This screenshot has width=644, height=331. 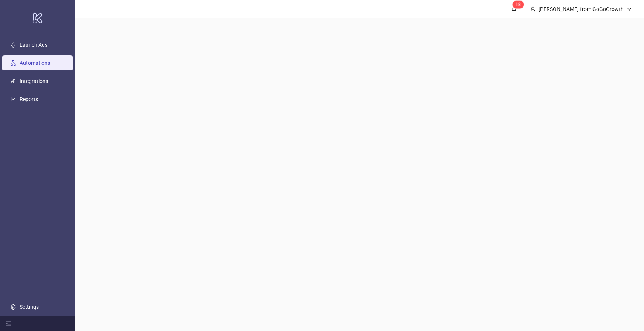 What do you see at coordinates (517, 5) in the screenshot?
I see `span: 1` at bounding box center [517, 5].